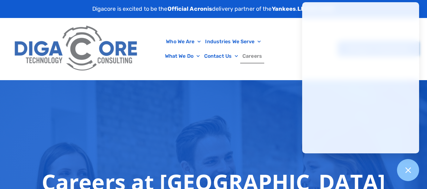 This screenshot has width=427, height=189. I want to click on a: Who We Are, so click(183, 42).